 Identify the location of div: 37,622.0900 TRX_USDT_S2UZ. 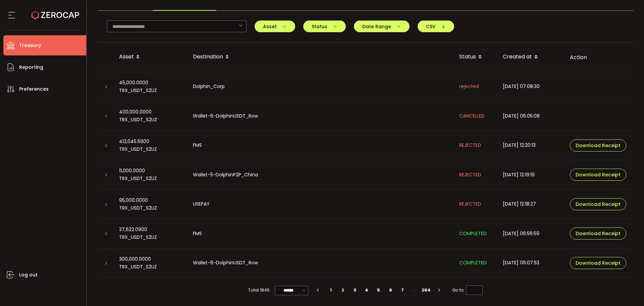
(151, 234).